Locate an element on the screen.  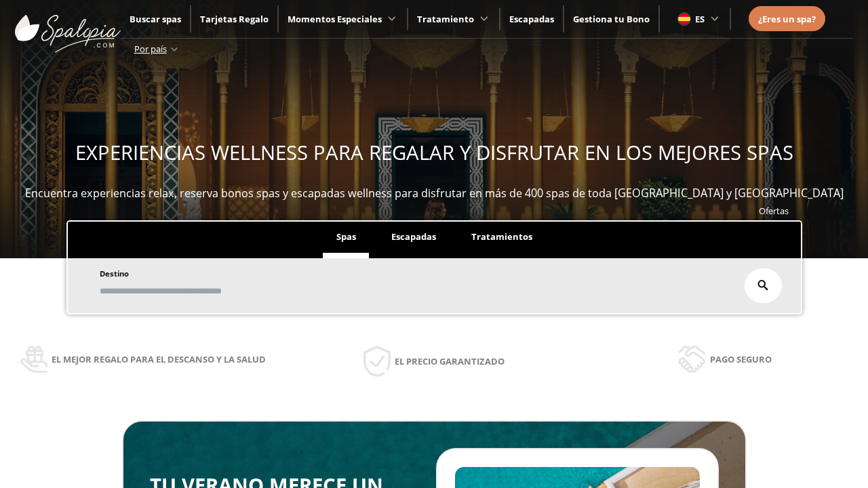
span: Spas is located at coordinates (346, 236).